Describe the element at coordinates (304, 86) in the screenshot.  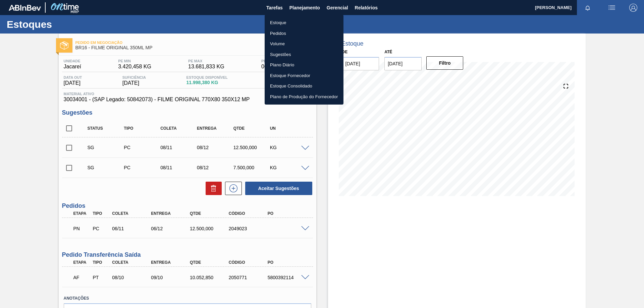
I see `li: Estoque Consolidado` at that location.